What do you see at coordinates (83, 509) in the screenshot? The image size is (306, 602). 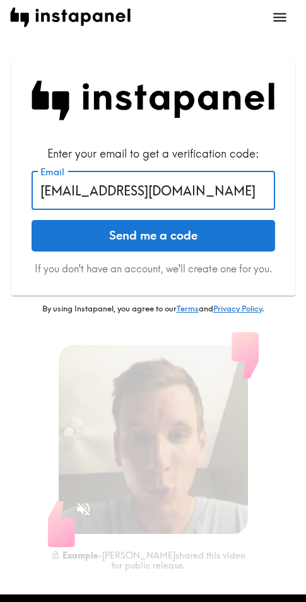 I see `button: Sound is off` at bounding box center [83, 509].